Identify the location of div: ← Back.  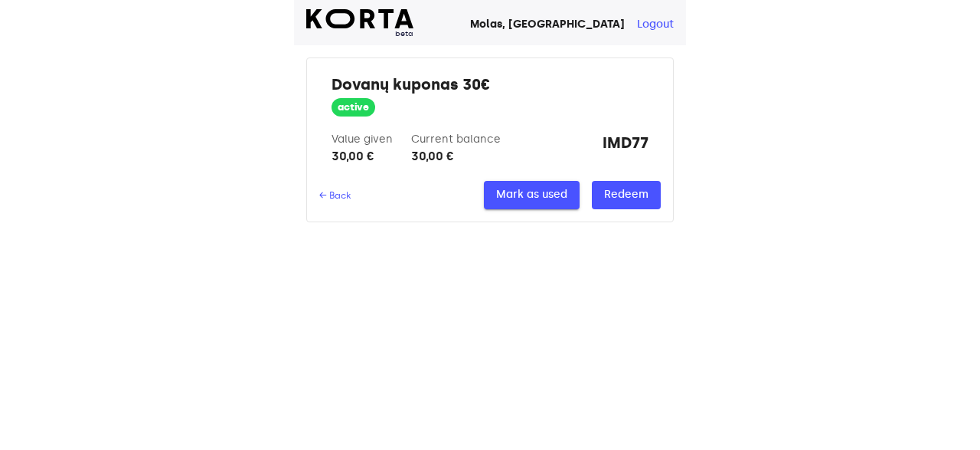
(334, 195).